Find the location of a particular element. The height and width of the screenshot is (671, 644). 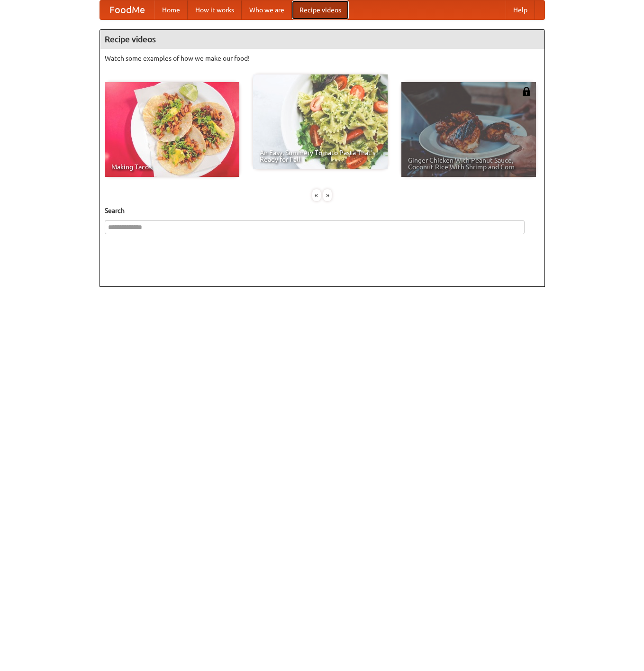

p: Watch some examples of how we make our food! is located at coordinates (322, 58).